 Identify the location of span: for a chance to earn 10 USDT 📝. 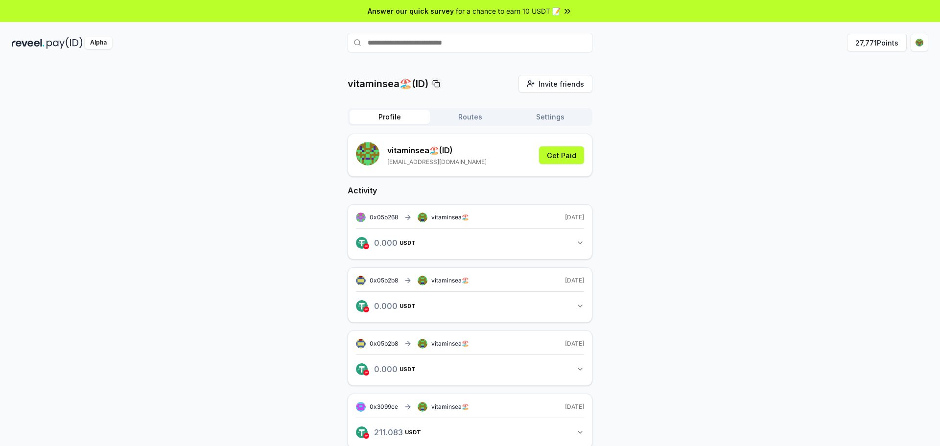
(508, 11).